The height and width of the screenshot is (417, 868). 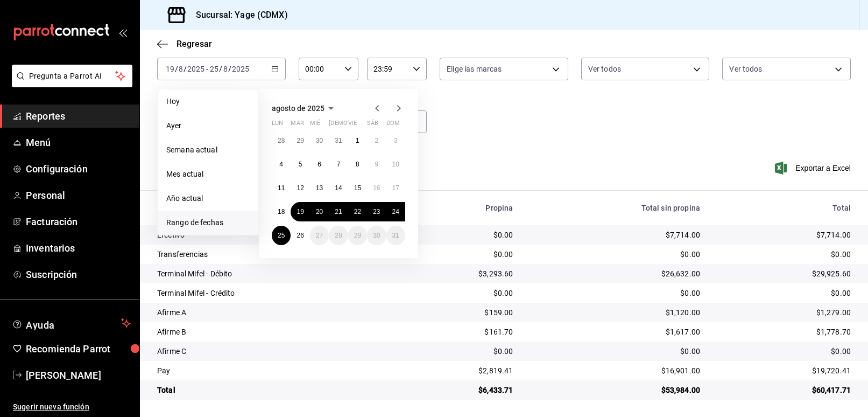 I want to click on abbr: 24 de agosto de 2025, so click(x=396, y=211).